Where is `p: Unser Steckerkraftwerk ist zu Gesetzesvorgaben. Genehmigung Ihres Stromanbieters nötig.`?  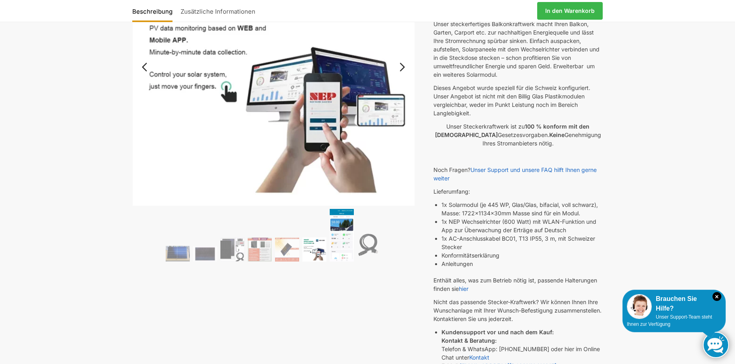 p: Unser Steckerkraftwerk ist zu Gesetzesvorgaben. Genehmigung Ihres Stromanbieters nötig. is located at coordinates (518, 135).